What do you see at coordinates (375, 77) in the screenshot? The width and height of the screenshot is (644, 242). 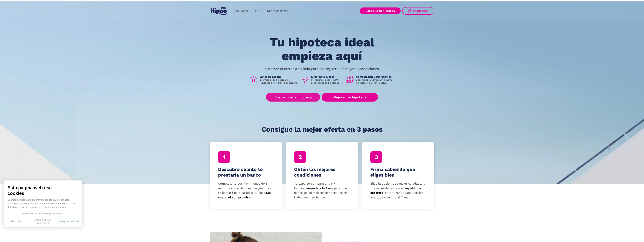 I see `h1: Contratación y subrogación` at bounding box center [375, 77].